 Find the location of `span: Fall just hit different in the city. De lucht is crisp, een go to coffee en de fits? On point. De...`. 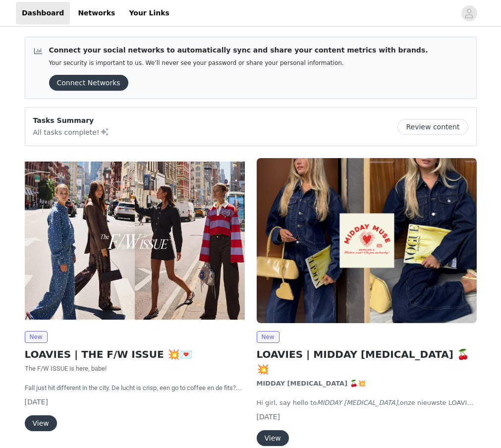

span: Fall just hit different in the city. De lucht is crisp, een go to coffee en de fits? On point. De... is located at coordinates (134, 402).